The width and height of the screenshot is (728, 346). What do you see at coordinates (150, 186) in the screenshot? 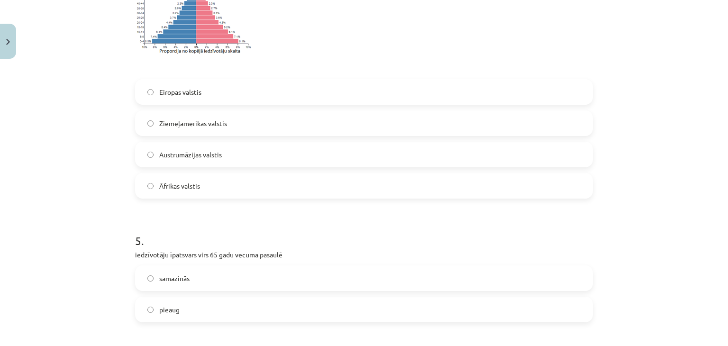
I see `input: Āfrikas valstis` at bounding box center [150, 186].